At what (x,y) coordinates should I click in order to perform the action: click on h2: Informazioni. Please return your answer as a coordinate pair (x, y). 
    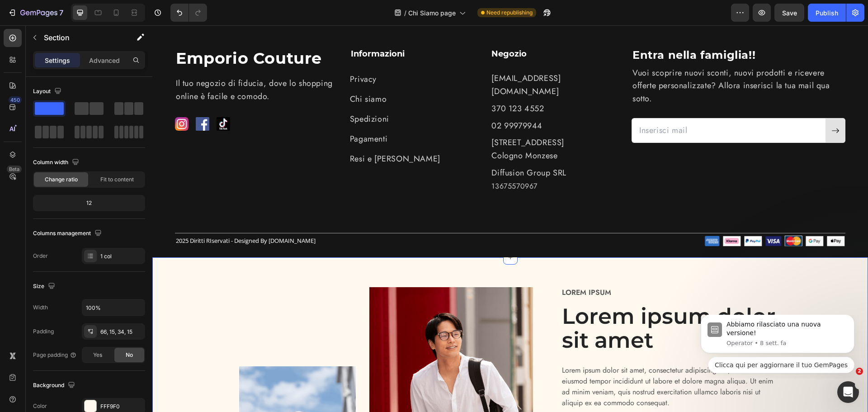
    Looking at the image, I should click on (261, 29).